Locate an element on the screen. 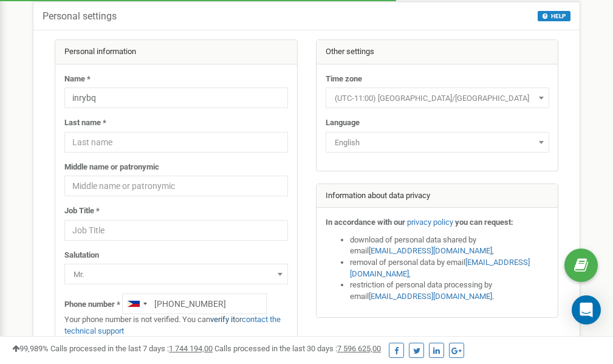  input: Job Title is located at coordinates (177, 230).